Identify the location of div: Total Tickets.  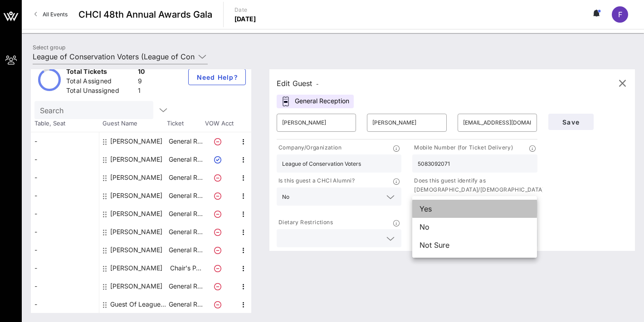
(100, 73).